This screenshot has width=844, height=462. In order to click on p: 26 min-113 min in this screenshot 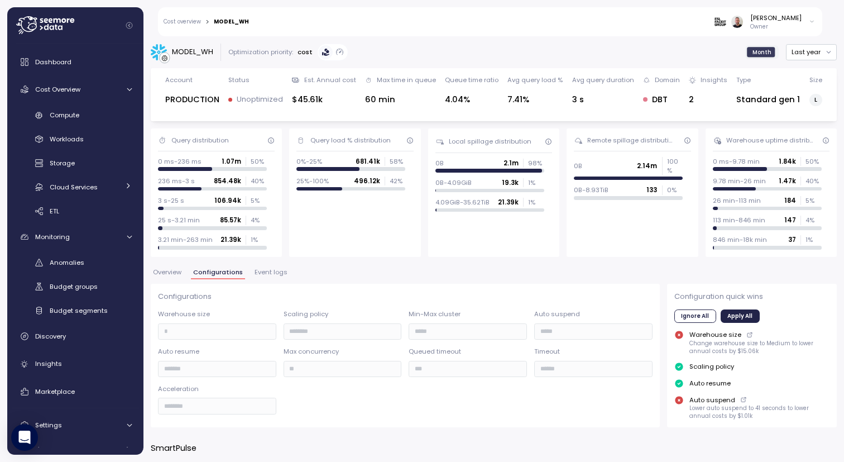, I will do `click(737, 200)`.